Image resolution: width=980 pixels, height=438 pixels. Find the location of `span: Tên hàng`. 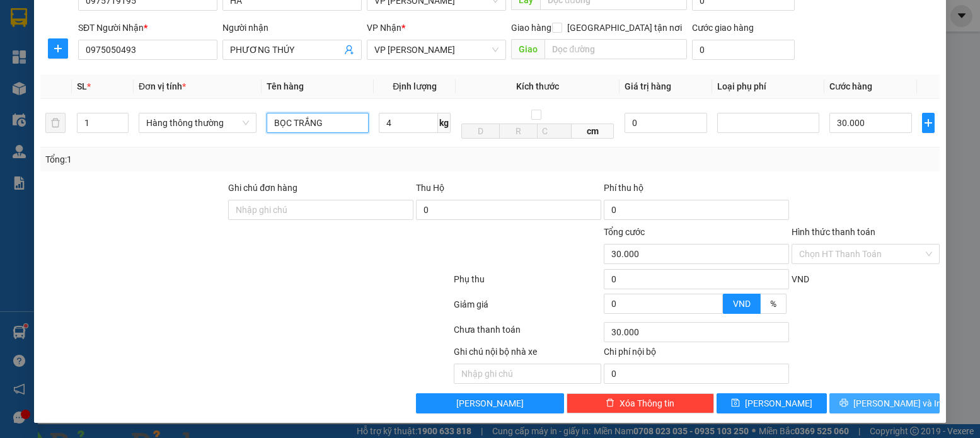

span: Tên hàng is located at coordinates (285, 86).